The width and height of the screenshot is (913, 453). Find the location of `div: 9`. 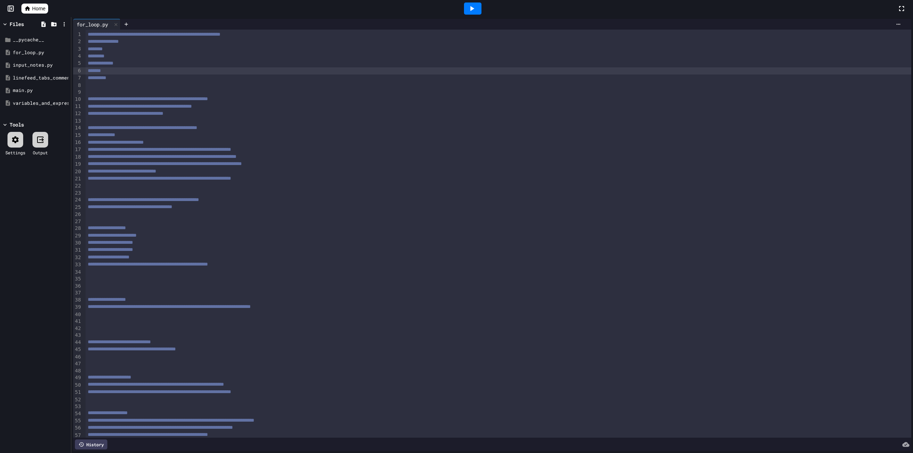

div: 9 is located at coordinates (77, 92).